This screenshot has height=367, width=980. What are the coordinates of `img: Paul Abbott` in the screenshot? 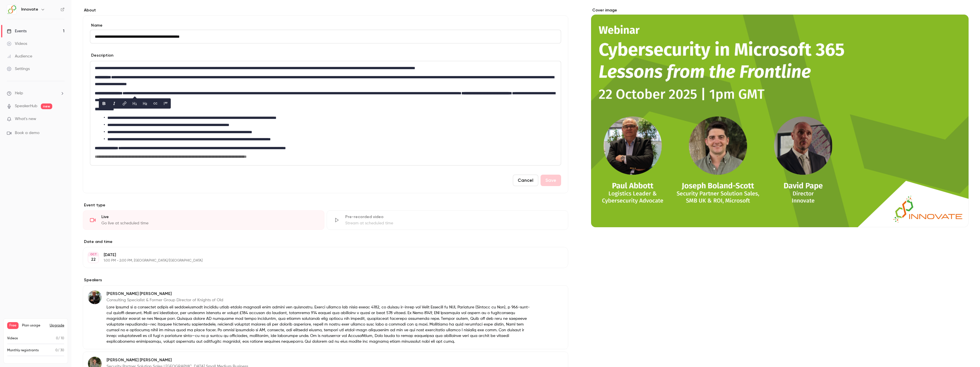 It's located at (95, 297).